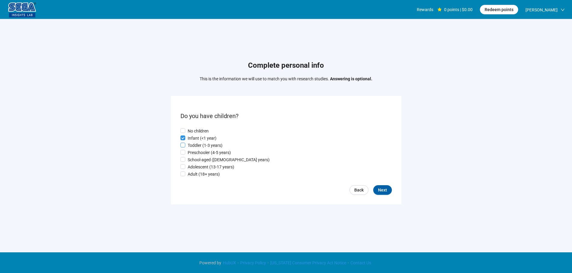 This screenshot has width=572, height=273. What do you see at coordinates (359, 190) in the screenshot?
I see `span: Back` at bounding box center [359, 190].